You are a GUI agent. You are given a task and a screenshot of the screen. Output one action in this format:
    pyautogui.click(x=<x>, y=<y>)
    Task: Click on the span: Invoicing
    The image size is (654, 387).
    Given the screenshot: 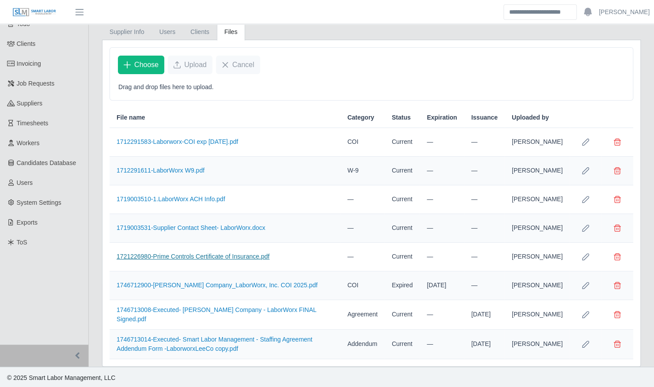 What is the action you would take?
    pyautogui.click(x=29, y=64)
    